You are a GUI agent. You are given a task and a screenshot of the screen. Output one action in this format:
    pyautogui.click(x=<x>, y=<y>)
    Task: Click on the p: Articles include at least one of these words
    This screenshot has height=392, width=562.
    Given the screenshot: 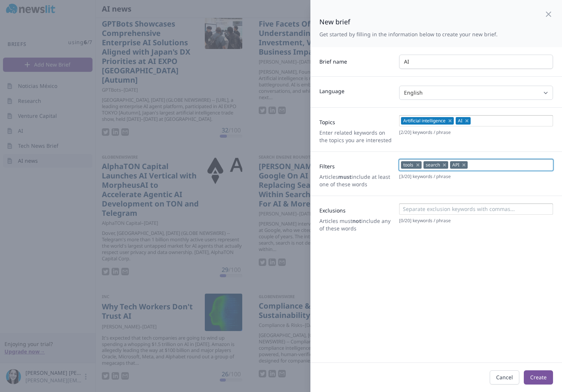 What is the action you would take?
    pyautogui.click(x=356, y=181)
    